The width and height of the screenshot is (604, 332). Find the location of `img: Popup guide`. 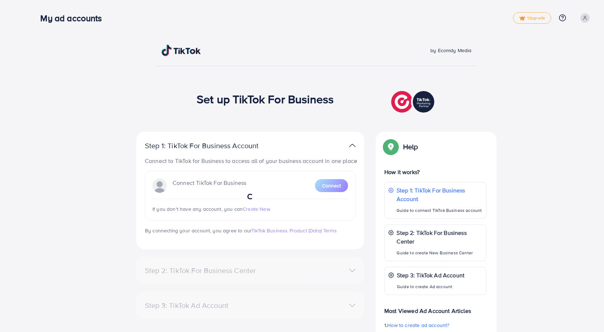

img: Popup guide is located at coordinates (391, 147).